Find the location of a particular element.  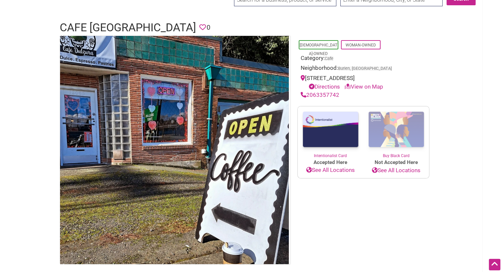

span: Not Accepted Here is located at coordinates (396, 163).